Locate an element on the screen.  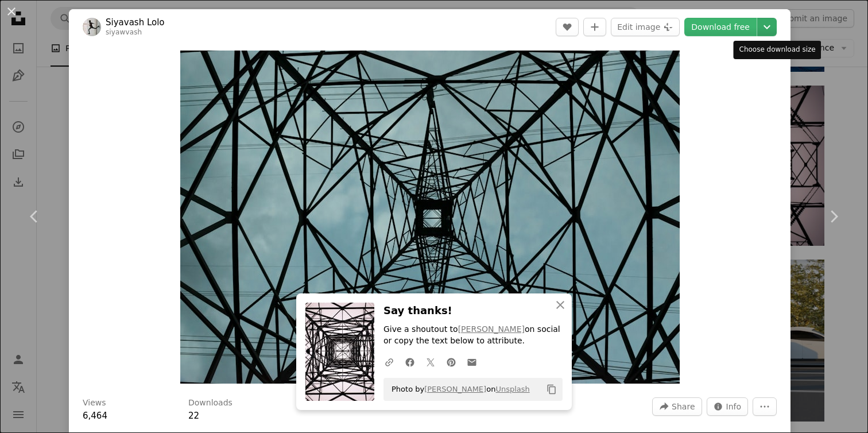
button: Edit image is located at coordinates (646, 27).